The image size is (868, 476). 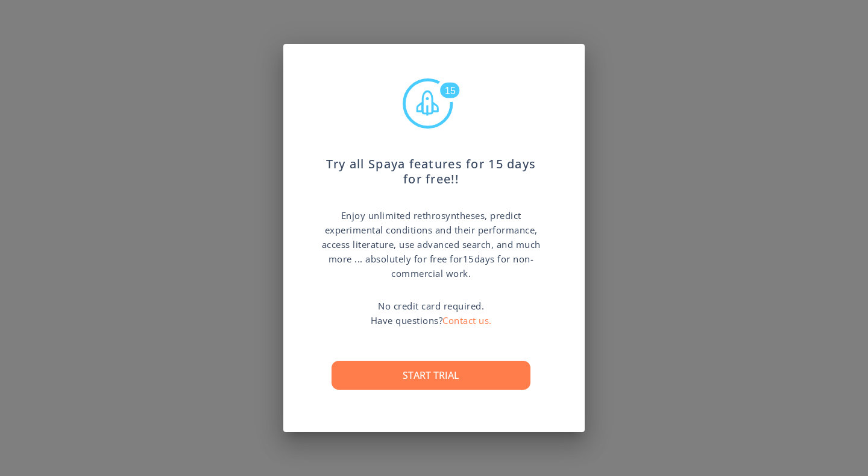 What do you see at coordinates (431, 166) in the screenshot?
I see `p: Try all Spaya features for 15 days for free!!` at bounding box center [431, 166].